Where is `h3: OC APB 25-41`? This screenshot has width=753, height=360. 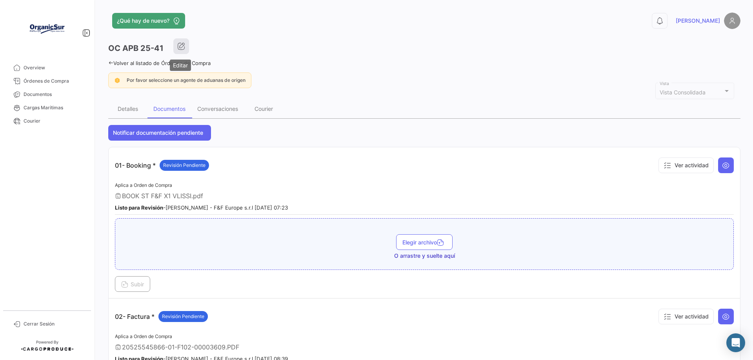 h3: OC APB 25-41 is located at coordinates (136, 48).